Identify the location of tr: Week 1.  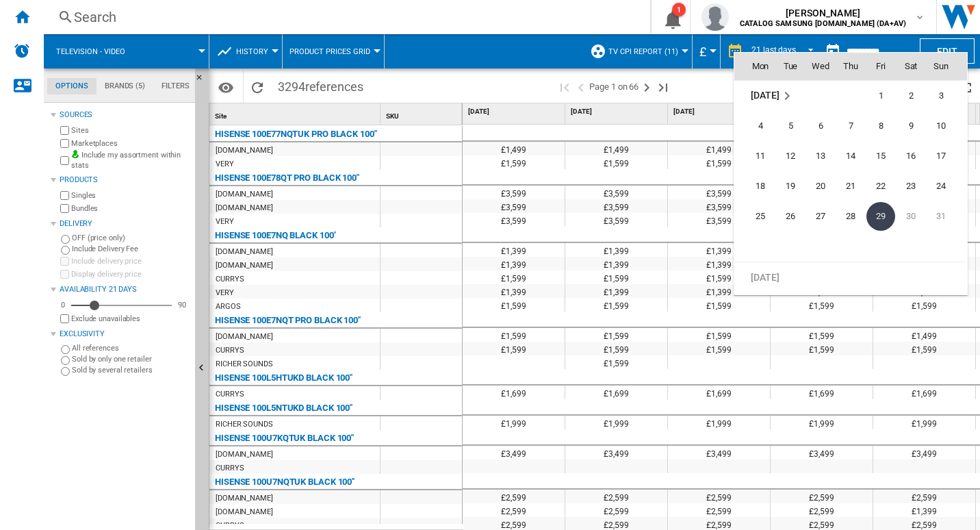
(851, 95).